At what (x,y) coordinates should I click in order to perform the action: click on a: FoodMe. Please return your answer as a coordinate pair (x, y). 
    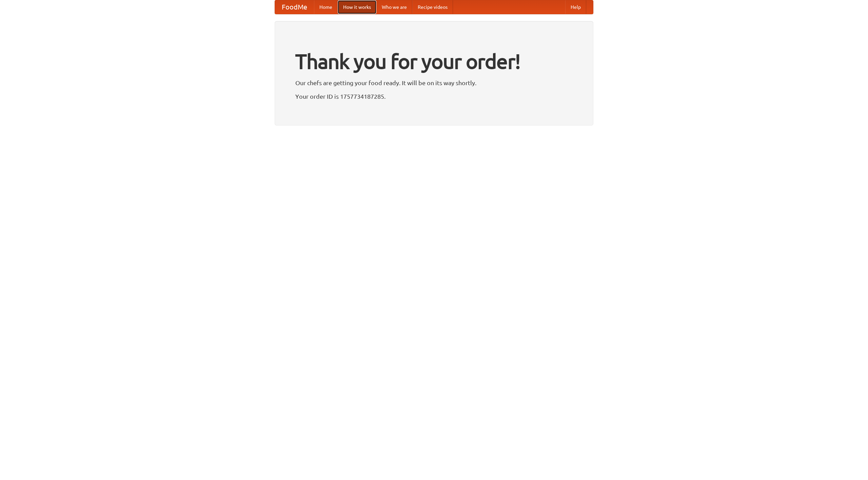
    Looking at the image, I should click on (294, 7).